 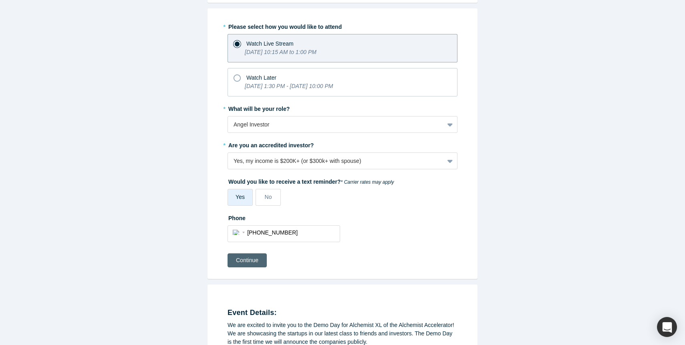 What do you see at coordinates (342, 26) in the screenshot?
I see `label: Please select how you would like to attend` at bounding box center [342, 26].